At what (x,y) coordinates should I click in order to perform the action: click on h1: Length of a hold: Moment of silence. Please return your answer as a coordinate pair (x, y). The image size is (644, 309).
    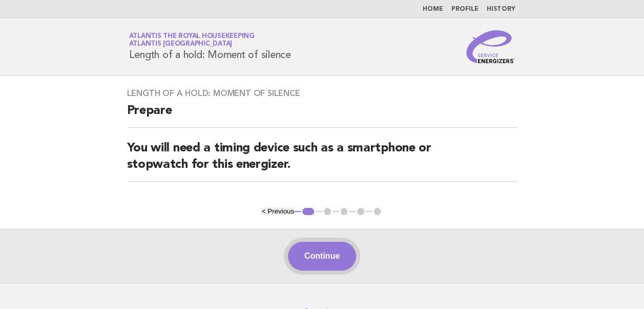
    Looking at the image, I should click on (210, 47).